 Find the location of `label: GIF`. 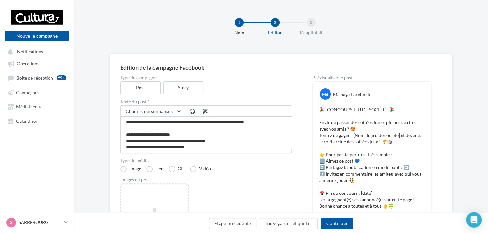

label: GIF is located at coordinates (177, 169).